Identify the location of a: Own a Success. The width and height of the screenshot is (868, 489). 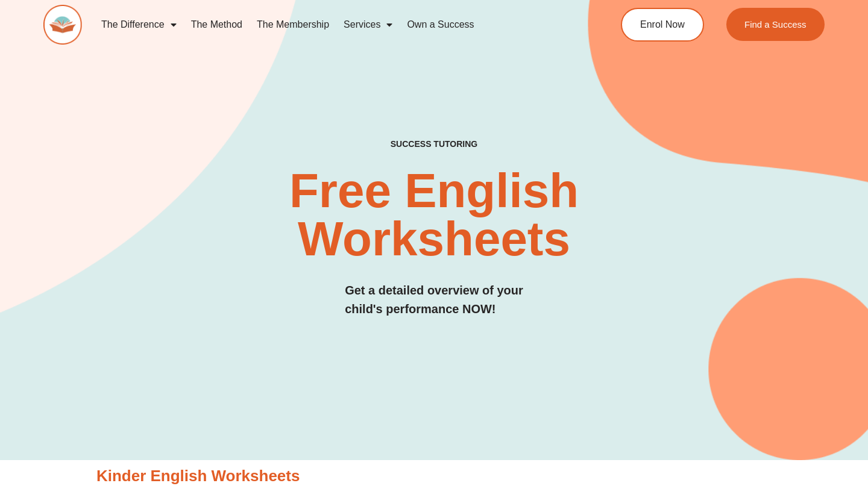
(439, 25).